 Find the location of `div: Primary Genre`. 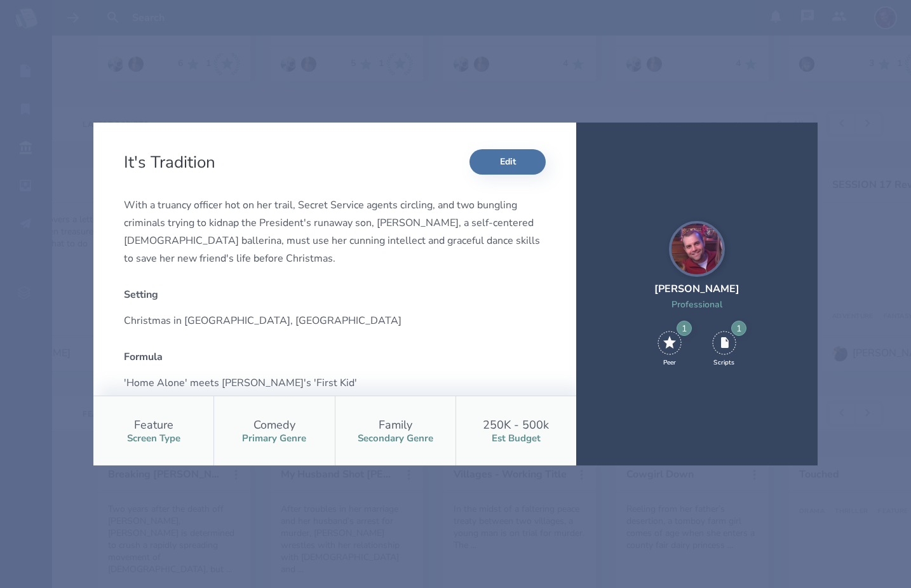

div: Primary Genre is located at coordinates (274, 438).